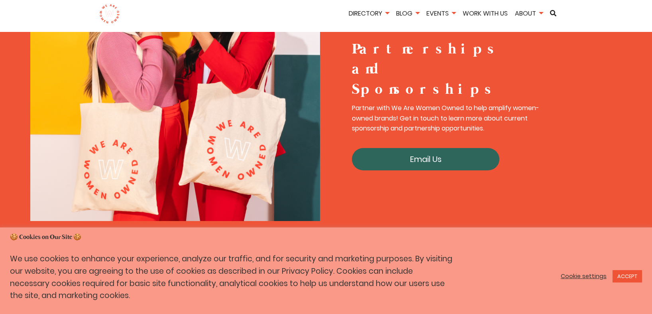 This screenshot has width=652, height=314. Describe the element at coordinates (408, 13) in the screenshot. I see `a: Blog` at that location.